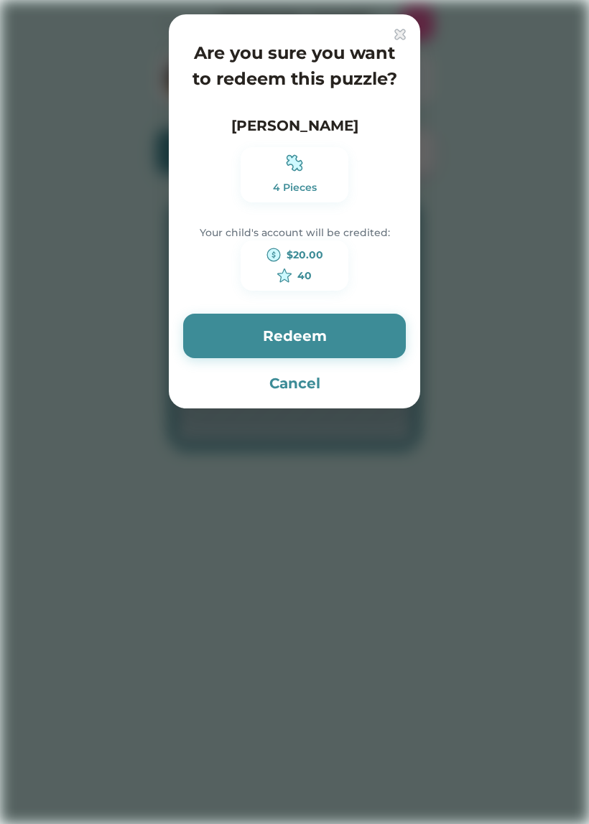  I want to click on div: $20.00, so click(304, 255).